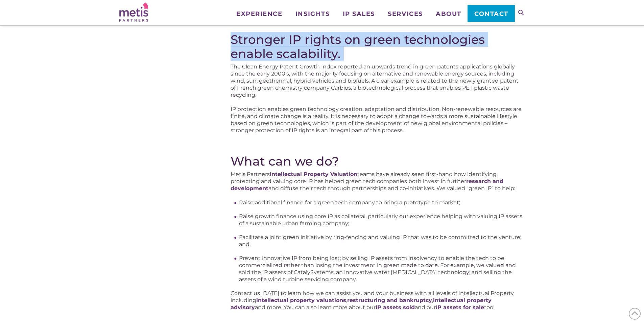 The width and height of the screenshot is (644, 323). I want to click on a: restructuring and bankruptcy, so click(390, 300).